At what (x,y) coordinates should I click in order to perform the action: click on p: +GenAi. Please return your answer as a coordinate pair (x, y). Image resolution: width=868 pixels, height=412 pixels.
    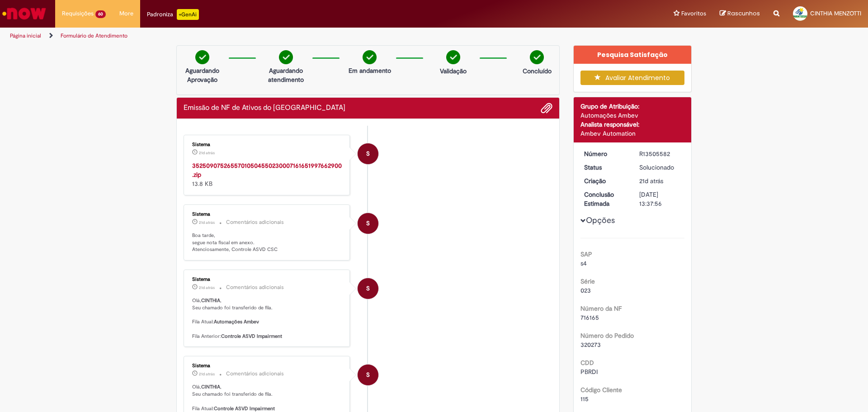
    Looking at the image, I should click on (188, 14).